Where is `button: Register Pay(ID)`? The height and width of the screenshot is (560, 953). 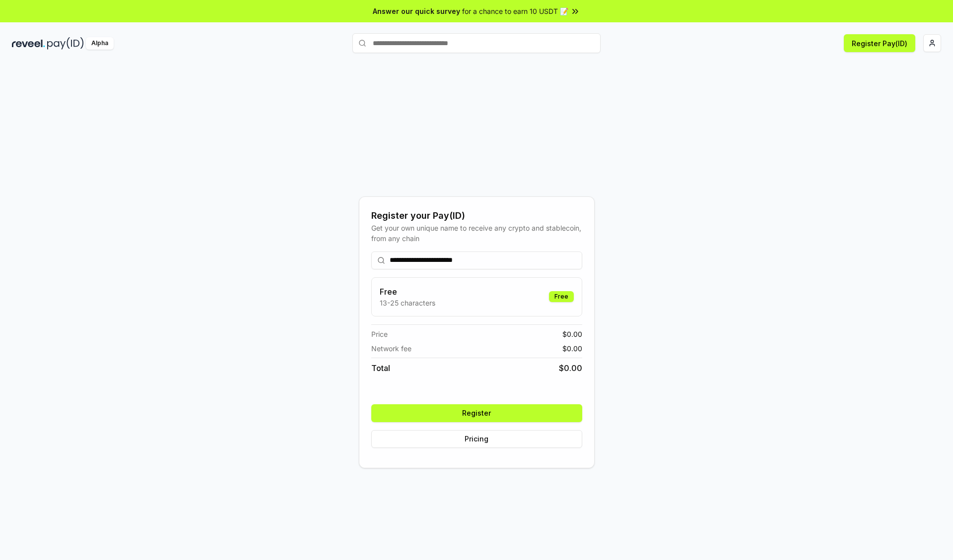
button: Register Pay(ID) is located at coordinates (880, 43).